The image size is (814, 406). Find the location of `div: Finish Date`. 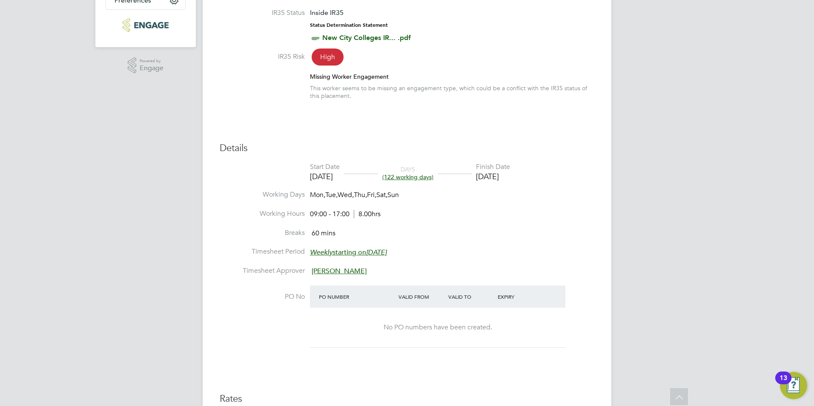

div: Finish Date is located at coordinates (493, 167).